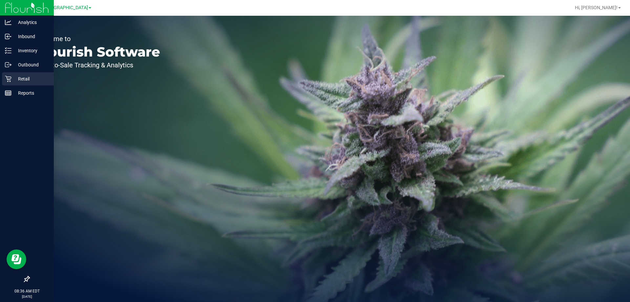 This screenshot has height=302, width=630. What do you see at coordinates (27, 291) in the screenshot?
I see `p: 08:36 AM EDT` at bounding box center [27, 291].